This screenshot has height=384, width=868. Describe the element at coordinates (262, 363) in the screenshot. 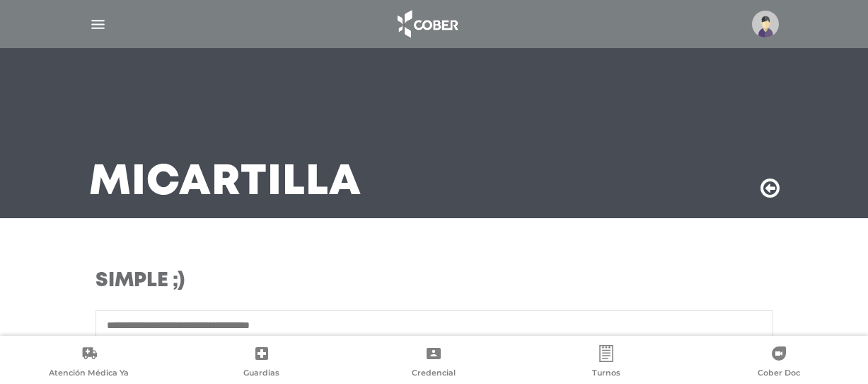

I see `a: Guardias` at that location.